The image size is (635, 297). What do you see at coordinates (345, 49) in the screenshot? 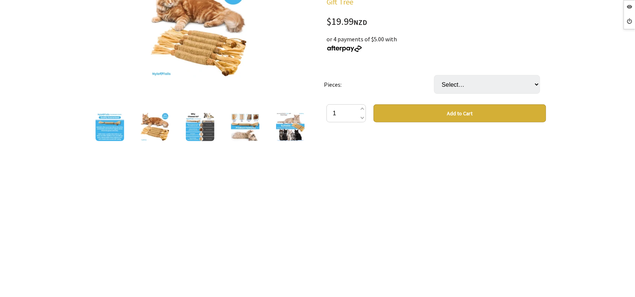
I see `img: Afterpay` at bounding box center [345, 49].